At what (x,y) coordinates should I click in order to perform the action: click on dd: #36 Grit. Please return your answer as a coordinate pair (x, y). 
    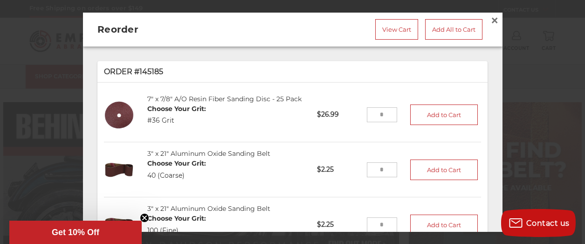
    Looking at the image, I should click on (177, 120).